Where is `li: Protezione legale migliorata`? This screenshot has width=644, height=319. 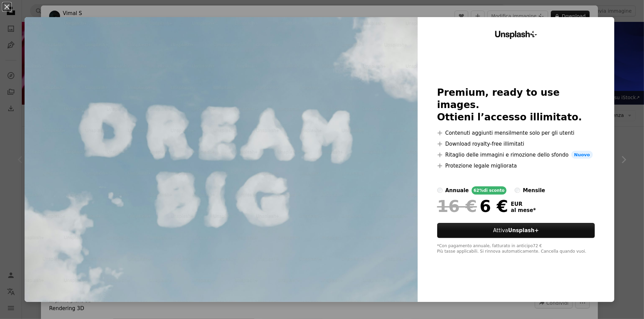 li: Protezione legale migliorata is located at coordinates (516, 166).